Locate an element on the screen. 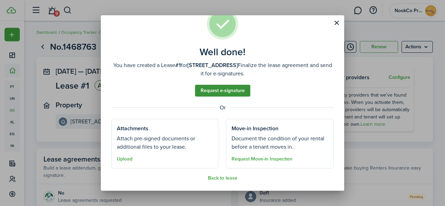  button: Back to lease is located at coordinates (223, 179).